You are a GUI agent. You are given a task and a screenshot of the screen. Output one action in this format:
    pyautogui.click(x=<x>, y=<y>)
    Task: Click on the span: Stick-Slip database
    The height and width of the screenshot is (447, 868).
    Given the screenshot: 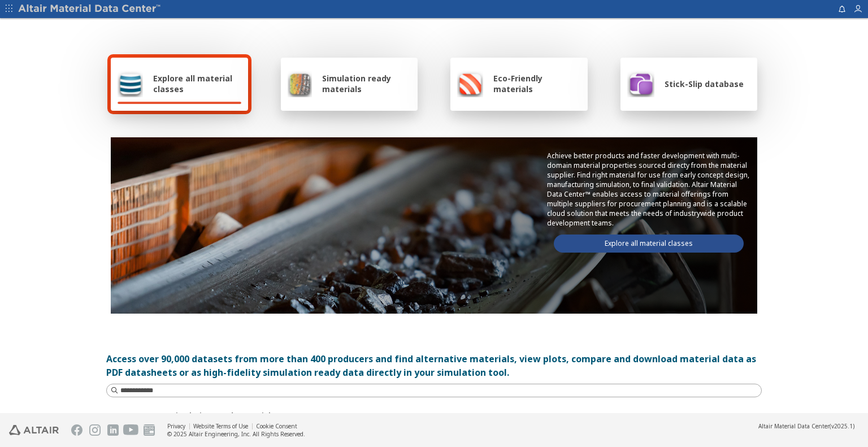 What is the action you would take?
    pyautogui.click(x=704, y=84)
    